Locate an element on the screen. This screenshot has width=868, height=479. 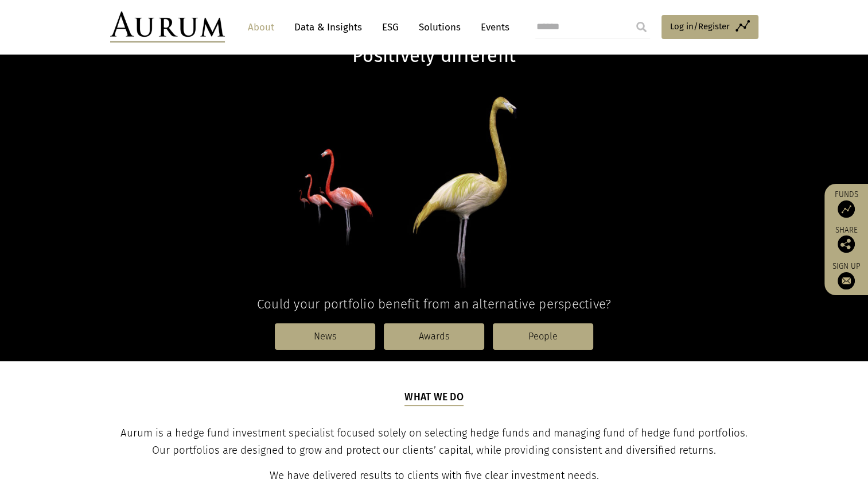
a: News is located at coordinates (325, 336).